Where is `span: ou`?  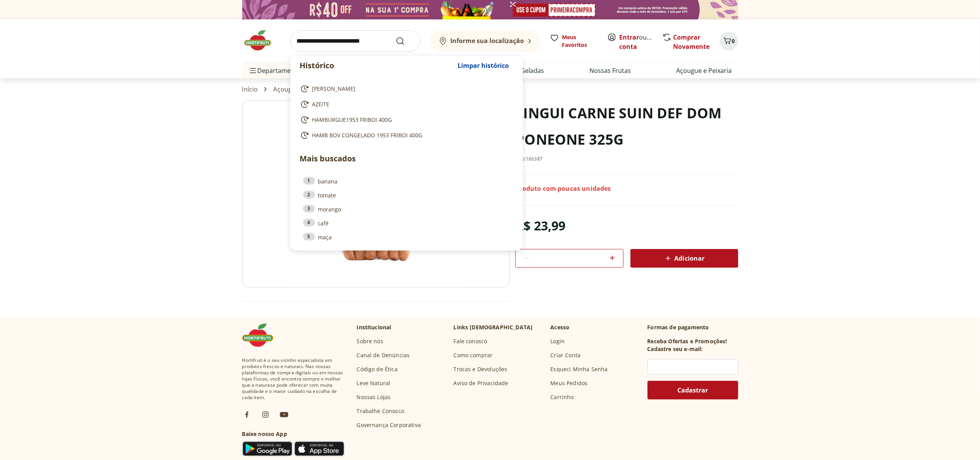
span: ou is located at coordinates (637, 42).